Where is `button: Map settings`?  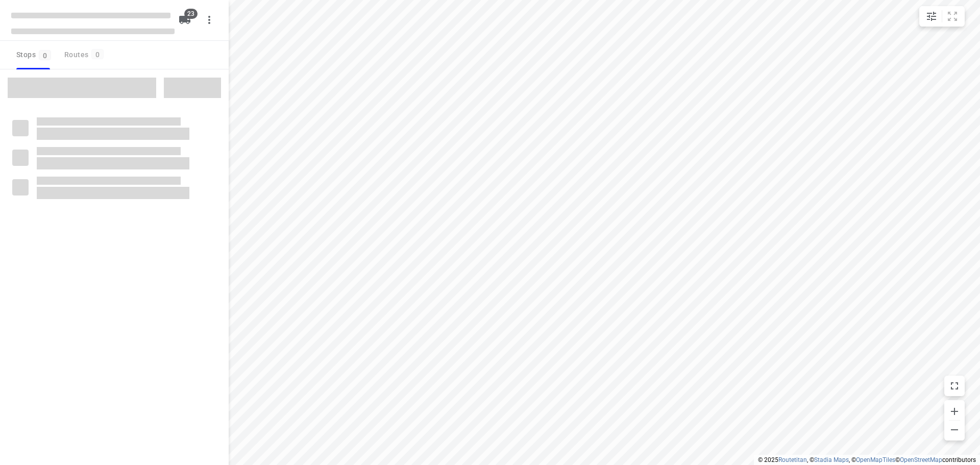
button: Map settings is located at coordinates (932, 16).